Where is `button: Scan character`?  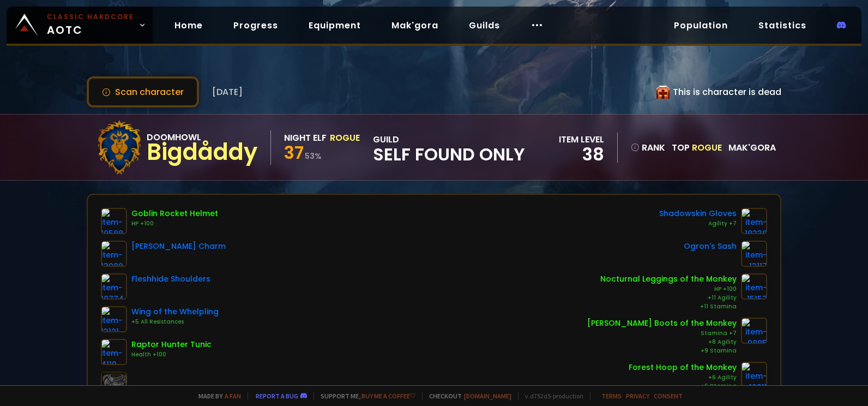 button: Scan character is located at coordinates (143, 92).